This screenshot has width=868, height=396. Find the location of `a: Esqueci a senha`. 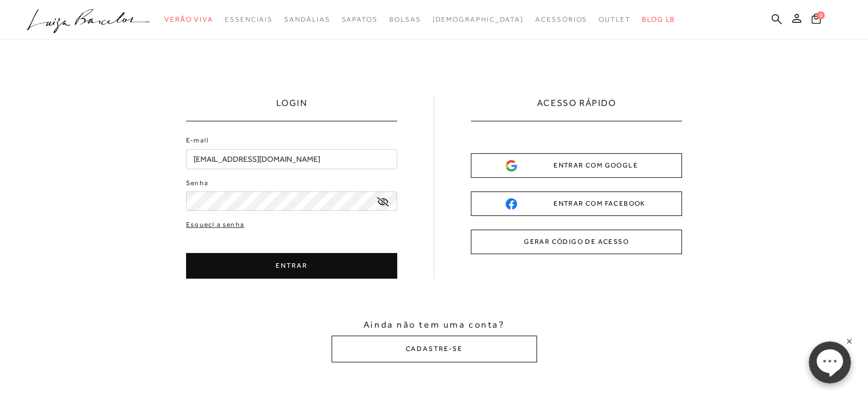

a: Esqueci a senha is located at coordinates (215, 225).